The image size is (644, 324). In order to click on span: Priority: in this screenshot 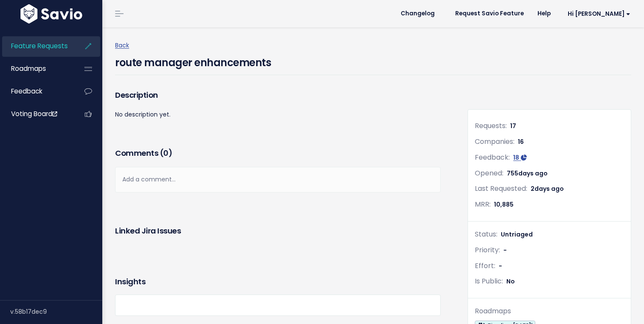, I will do `click(488, 250)`.